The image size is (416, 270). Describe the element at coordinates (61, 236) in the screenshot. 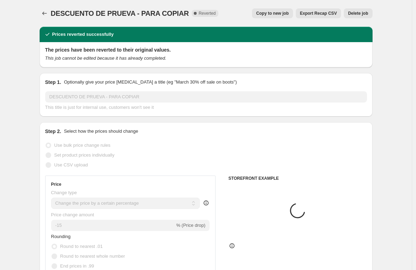

I see `span: Rounding` at that location.